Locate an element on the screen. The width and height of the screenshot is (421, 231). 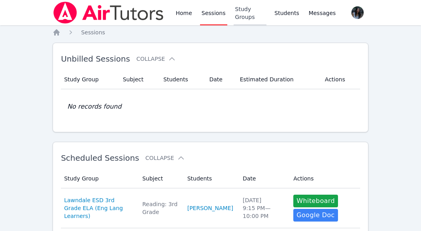
span: Lawndale ESD 3rd Grade ELA (Eng Lang Learners) is located at coordinates (98, 208).